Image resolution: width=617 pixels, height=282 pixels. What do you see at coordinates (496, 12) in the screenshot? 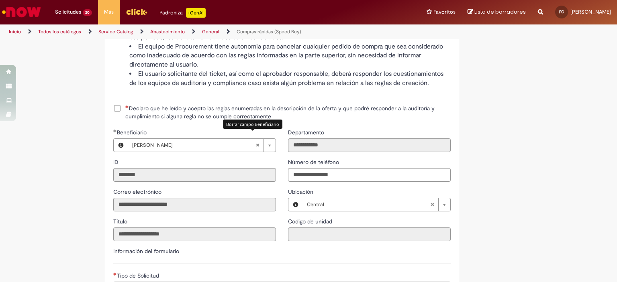
I see `a: Lista de borradores` at bounding box center [496, 12].